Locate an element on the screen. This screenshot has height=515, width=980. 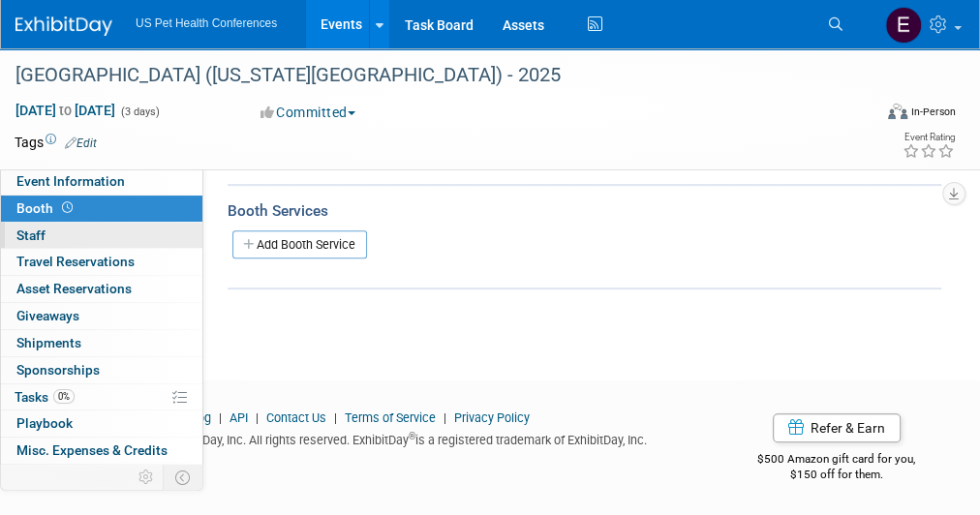
span: Playbook is located at coordinates (44, 424).